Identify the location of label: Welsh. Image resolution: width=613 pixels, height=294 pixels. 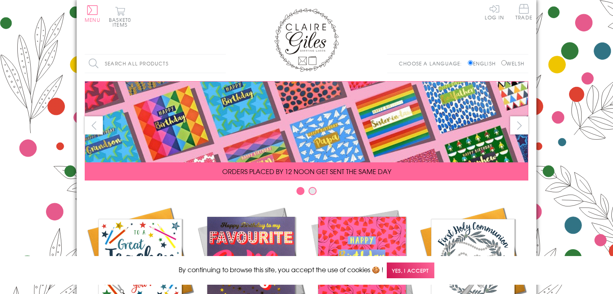
(513, 63).